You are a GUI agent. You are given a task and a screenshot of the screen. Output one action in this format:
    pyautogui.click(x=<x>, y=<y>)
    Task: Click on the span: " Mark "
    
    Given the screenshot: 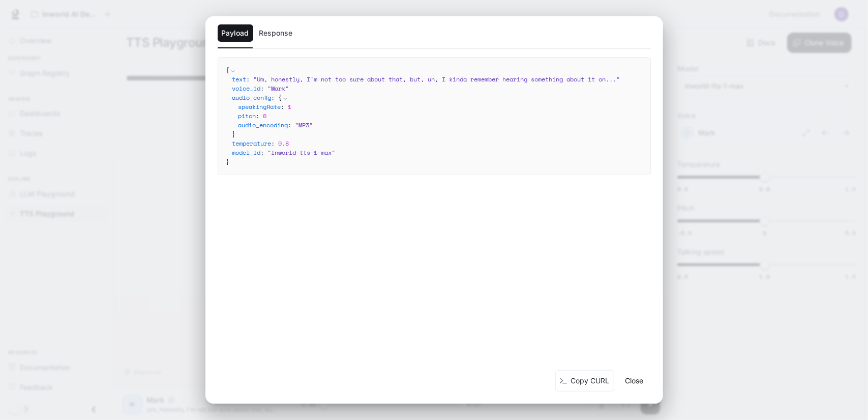 What is the action you would take?
    pyautogui.click(x=278, y=88)
    